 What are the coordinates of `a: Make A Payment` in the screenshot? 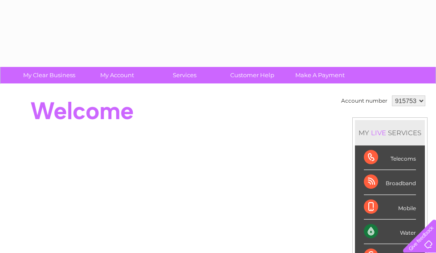 It's located at (320, 75).